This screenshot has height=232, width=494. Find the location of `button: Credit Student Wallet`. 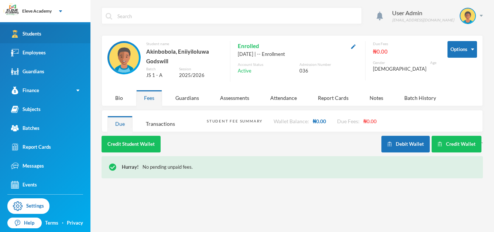

button: Credit Student Wallet is located at coordinates (131, 144).